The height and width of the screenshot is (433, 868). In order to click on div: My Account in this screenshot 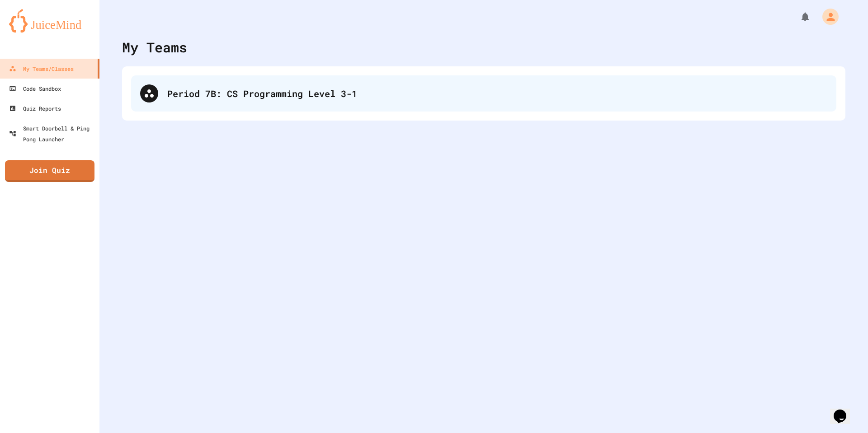, I will do `click(827, 17)`.